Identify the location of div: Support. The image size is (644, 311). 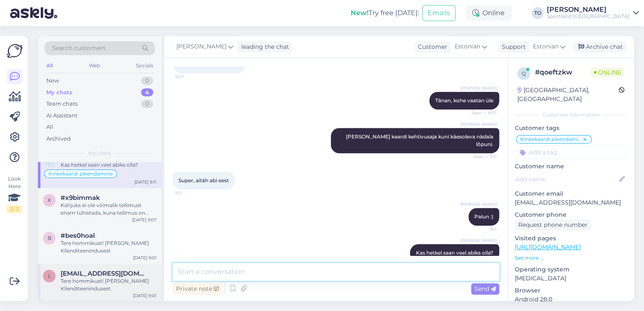
(512, 46).